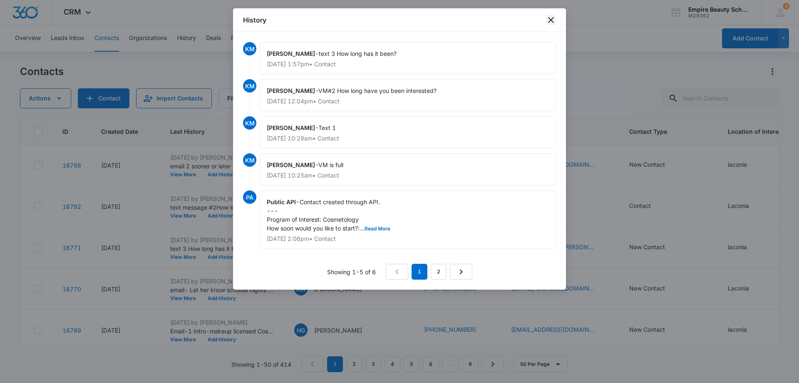 The image size is (799, 383). I want to click on button: close, so click(551, 20).